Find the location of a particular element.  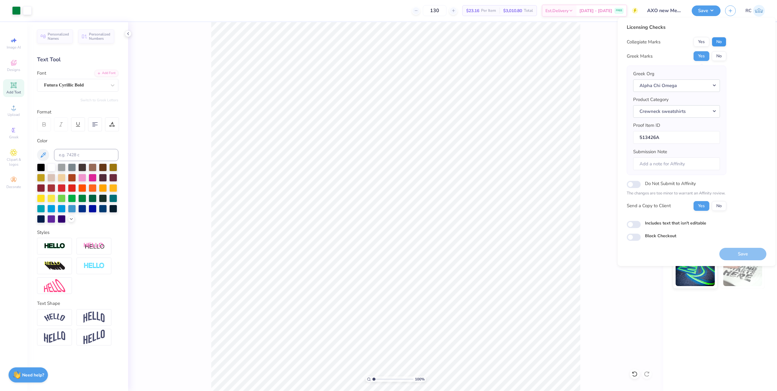

img: Rio Cabojoc is located at coordinates (759, 11).